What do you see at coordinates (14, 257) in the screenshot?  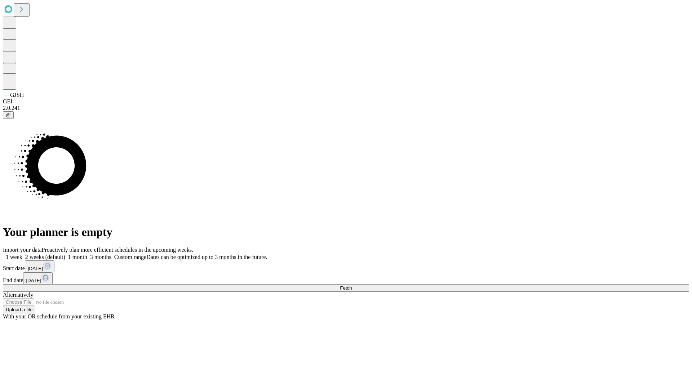 I see `span: 1 week` at bounding box center [14, 257].